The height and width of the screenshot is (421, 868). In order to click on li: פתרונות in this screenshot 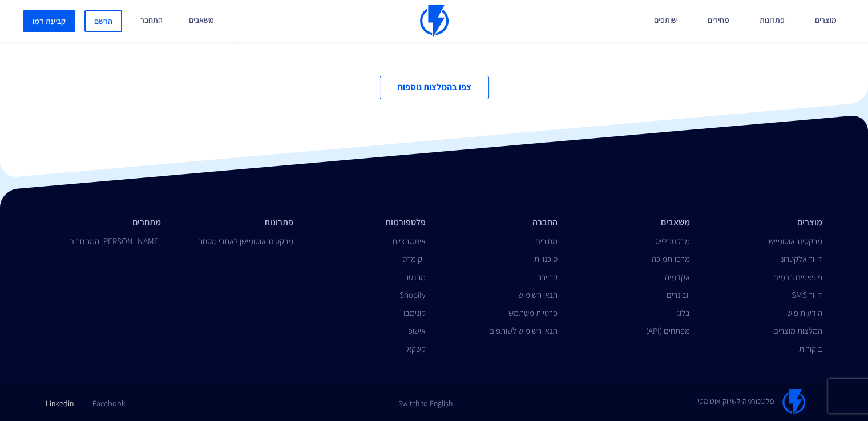, I will do `click(235, 223)`.